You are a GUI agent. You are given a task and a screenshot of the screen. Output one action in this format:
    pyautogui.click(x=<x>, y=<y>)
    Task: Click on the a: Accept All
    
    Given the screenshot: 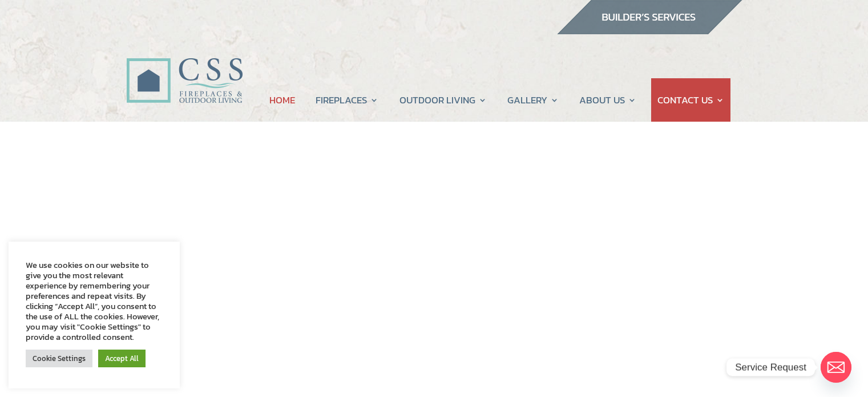 What is the action you would take?
    pyautogui.click(x=121, y=358)
    